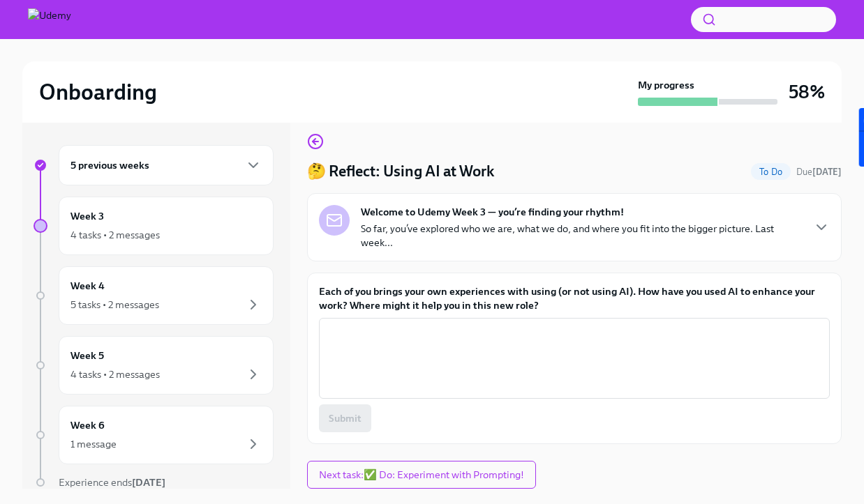 The width and height of the screenshot is (864, 504). Describe the element at coordinates (93, 444) in the screenshot. I see `div: 1 message` at that location.